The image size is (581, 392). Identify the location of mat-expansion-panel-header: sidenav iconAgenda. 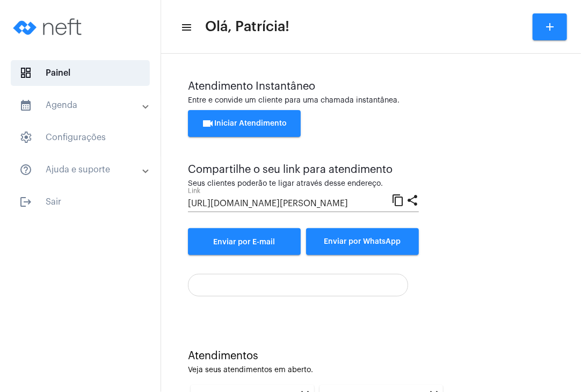
(83, 105).